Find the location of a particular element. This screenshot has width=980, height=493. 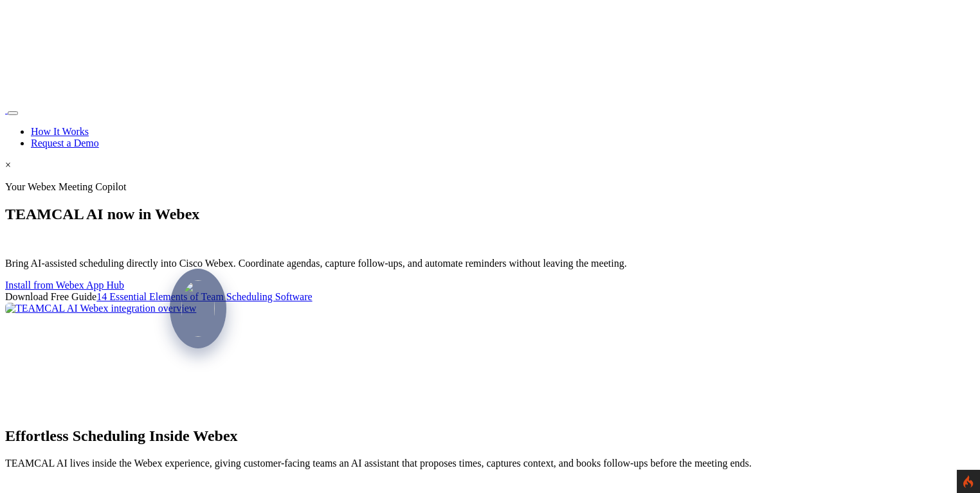

a: Install from Webex App Hub is located at coordinates (65, 285).